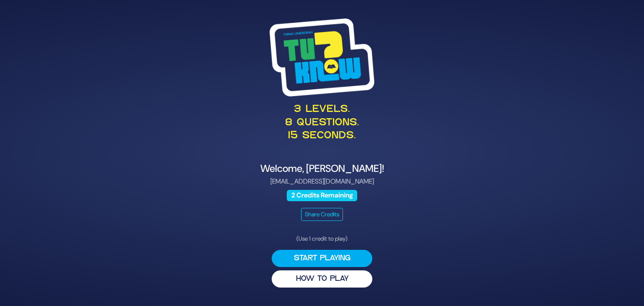 Image resolution: width=644 pixels, height=306 pixels. Describe the element at coordinates (322, 196) in the screenshot. I see `span: 2 Credits Remaining` at that location.